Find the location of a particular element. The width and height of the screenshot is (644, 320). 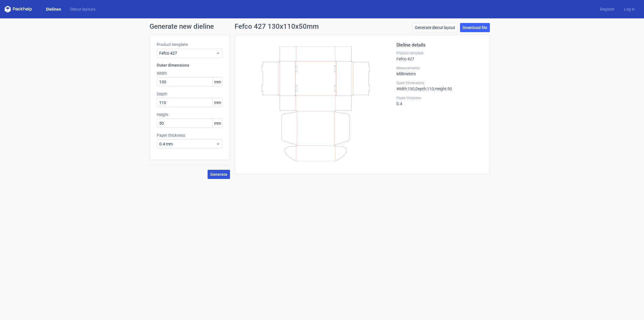

div: Fefco 427 is located at coordinates (440, 56).